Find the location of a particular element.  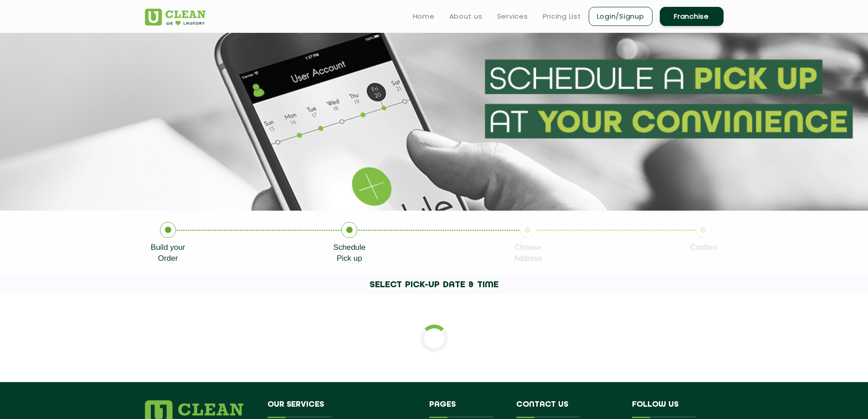

a: About us is located at coordinates (466, 17).